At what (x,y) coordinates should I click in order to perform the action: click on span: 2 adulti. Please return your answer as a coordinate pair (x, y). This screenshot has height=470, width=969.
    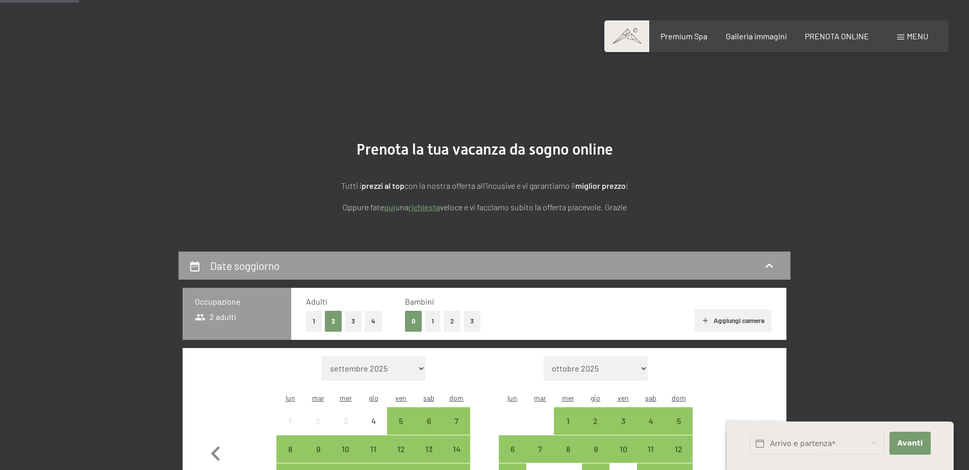
    Looking at the image, I should click on (215, 317).